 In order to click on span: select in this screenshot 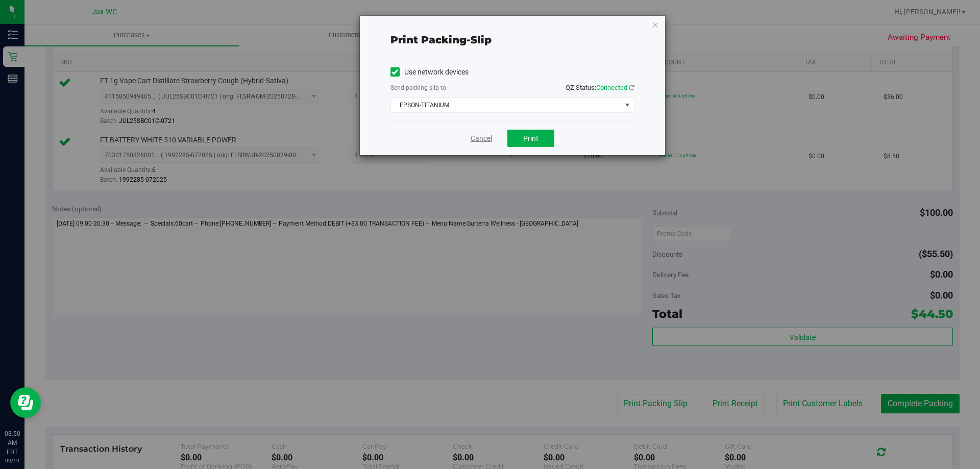, I will do `click(627, 105)`.